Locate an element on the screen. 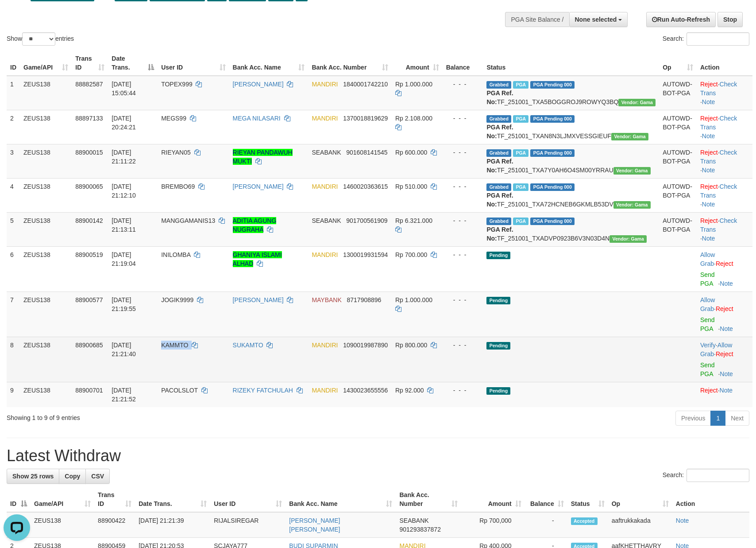 The width and height of the screenshot is (756, 548). a: Copy is located at coordinates (72, 476).